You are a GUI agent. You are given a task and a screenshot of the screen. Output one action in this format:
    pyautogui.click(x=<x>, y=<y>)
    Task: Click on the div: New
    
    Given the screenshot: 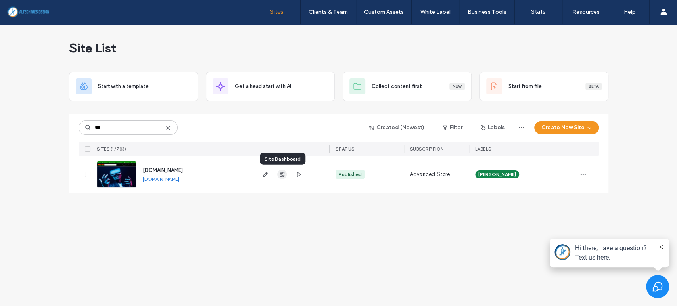 What is the action you would take?
    pyautogui.click(x=457, y=86)
    